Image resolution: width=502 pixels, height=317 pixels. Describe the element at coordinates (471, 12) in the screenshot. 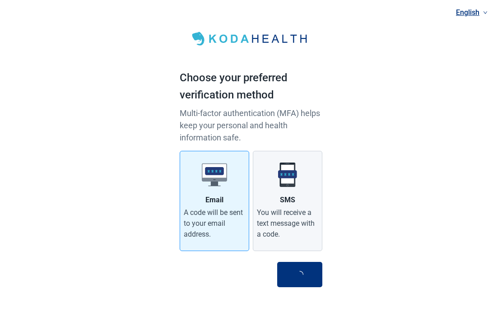

I see `a: Current language: English` at that location.